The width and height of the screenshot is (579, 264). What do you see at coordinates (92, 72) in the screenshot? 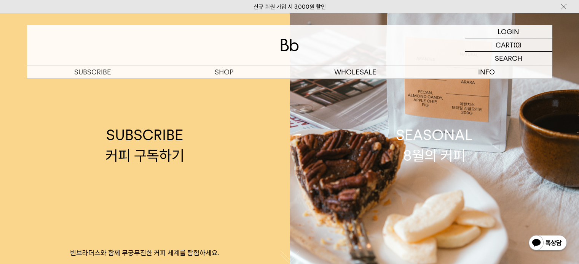
I see `a: SUBSCRIBE` at bounding box center [92, 72].